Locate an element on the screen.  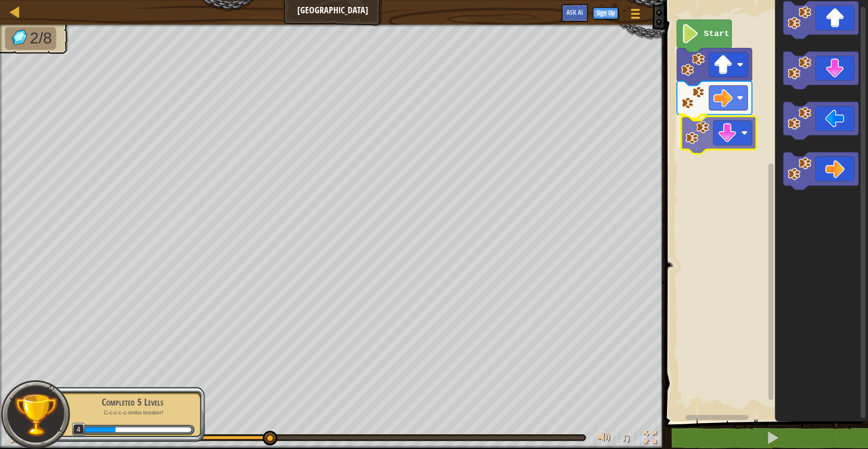
button: Show game menu is located at coordinates (635, 15).